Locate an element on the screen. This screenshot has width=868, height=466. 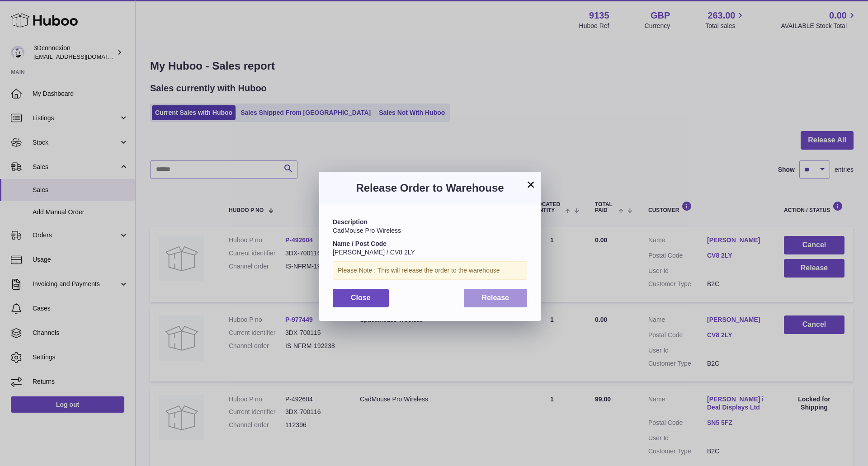
span: Release is located at coordinates (496, 297).